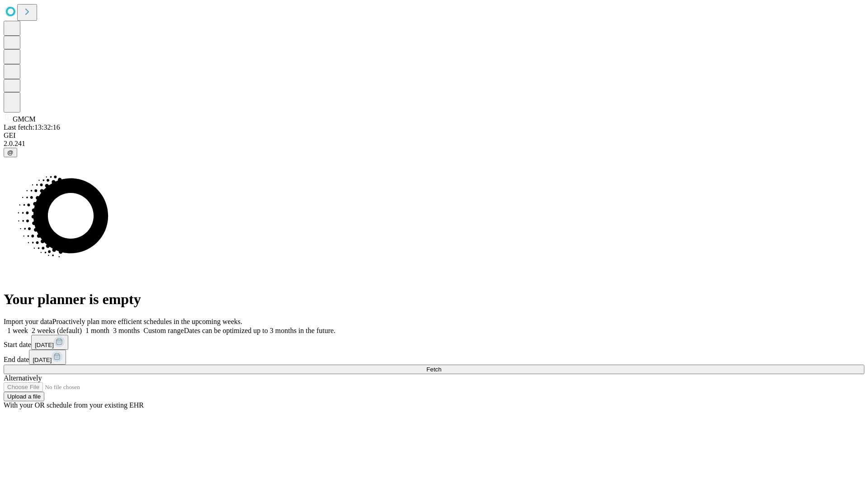 The width and height of the screenshot is (868, 488). What do you see at coordinates (433, 369) in the screenshot?
I see `span: Fetch` at bounding box center [433, 369].